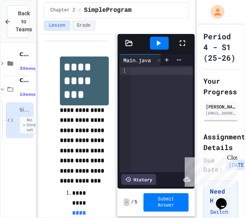 This screenshot has width=245, height=218. Describe the element at coordinates (26, 54) in the screenshot. I see `span: Chapter 1` at that location.